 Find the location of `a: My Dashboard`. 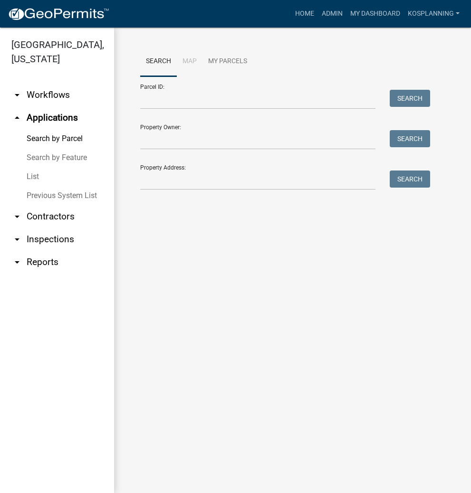

a: My Dashboard is located at coordinates (375, 14).